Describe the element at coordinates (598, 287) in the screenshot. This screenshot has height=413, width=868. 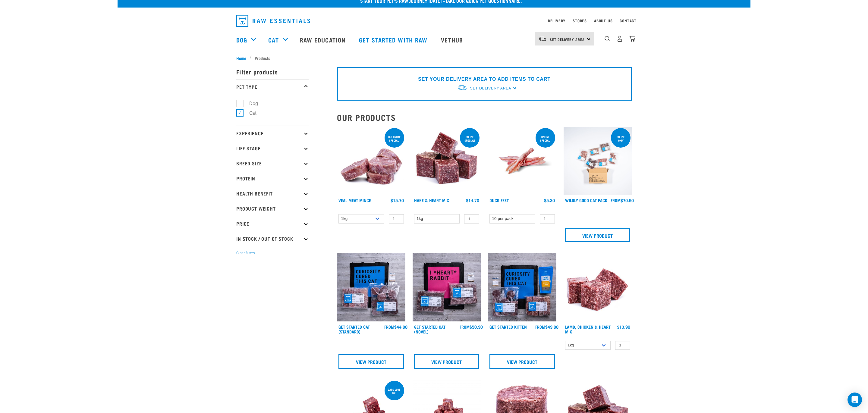
I see `img: 1124 Lamb Chicken Heart Mix 01` at that location.